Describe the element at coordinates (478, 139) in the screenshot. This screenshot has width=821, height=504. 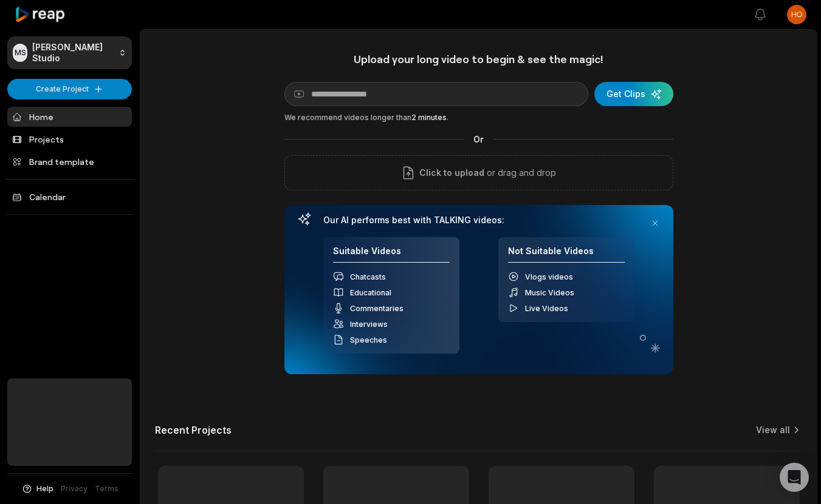
I see `span: Or` at that location.